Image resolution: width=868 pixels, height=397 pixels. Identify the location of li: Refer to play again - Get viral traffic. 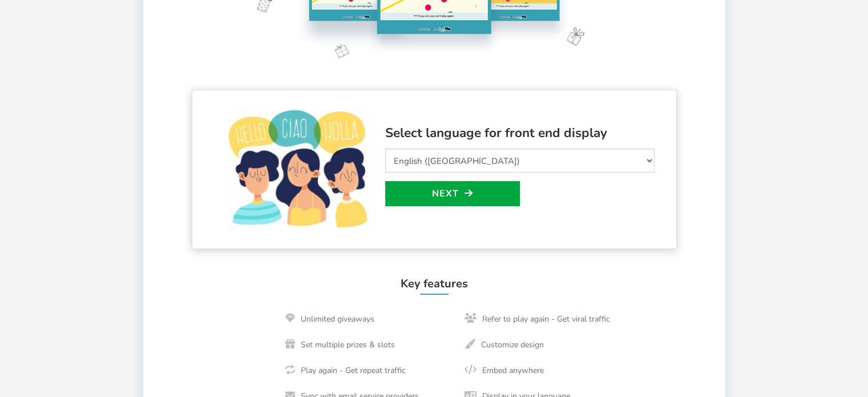
(537, 319).